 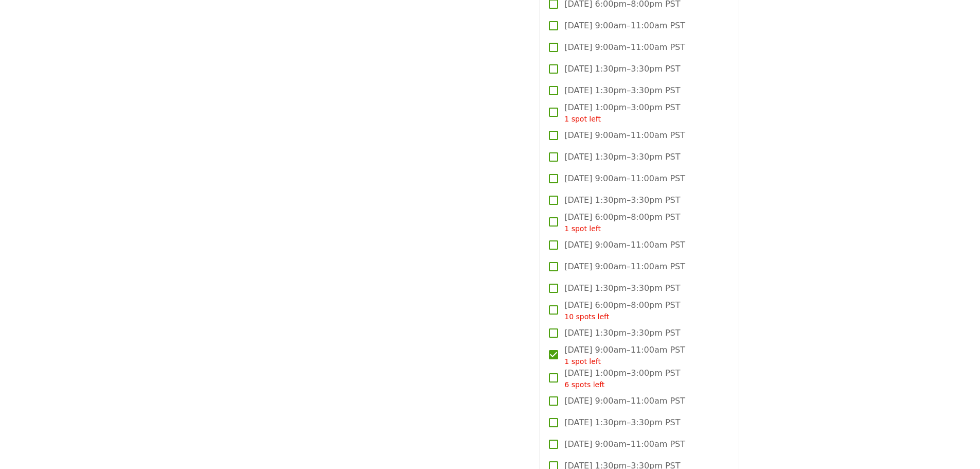 What do you see at coordinates (587, 317) in the screenshot?
I see `span: 10 spots left` at bounding box center [587, 317].